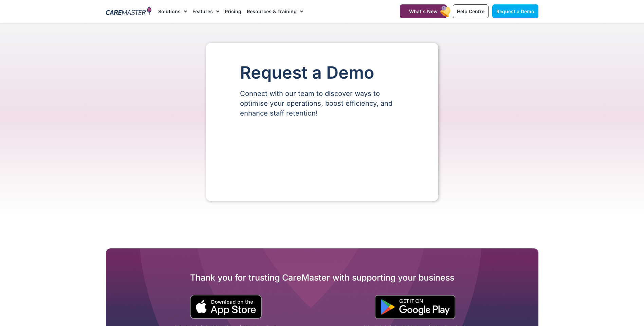  Describe the element at coordinates (129, 12) in the screenshot. I see `img: CareMaster Logo` at that location.